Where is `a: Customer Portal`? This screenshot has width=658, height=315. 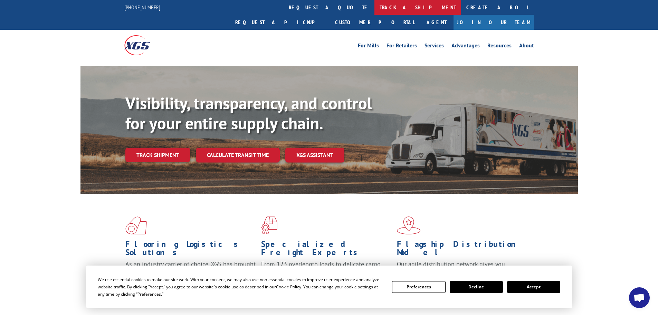
a: Customer Portal is located at coordinates (375, 22).